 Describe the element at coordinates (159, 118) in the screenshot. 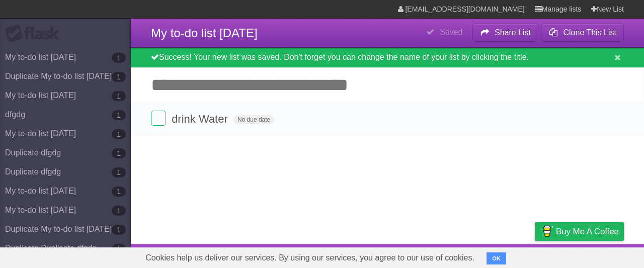

I see `label: Done` at that location.